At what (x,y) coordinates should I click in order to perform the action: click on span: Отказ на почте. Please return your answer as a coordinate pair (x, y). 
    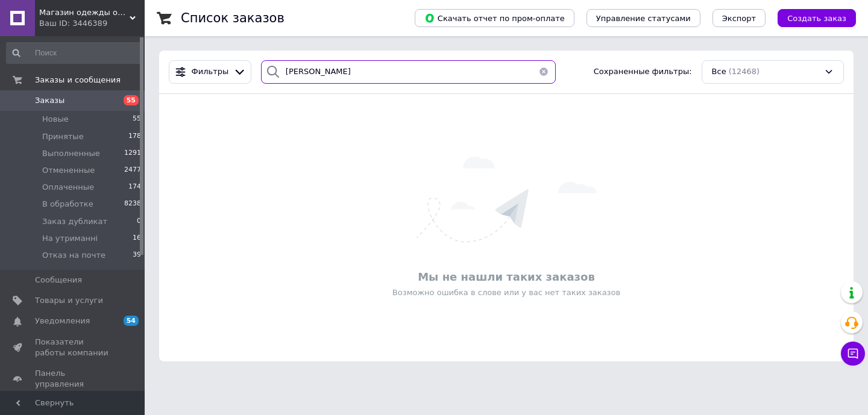
    Looking at the image, I should click on (74, 255).